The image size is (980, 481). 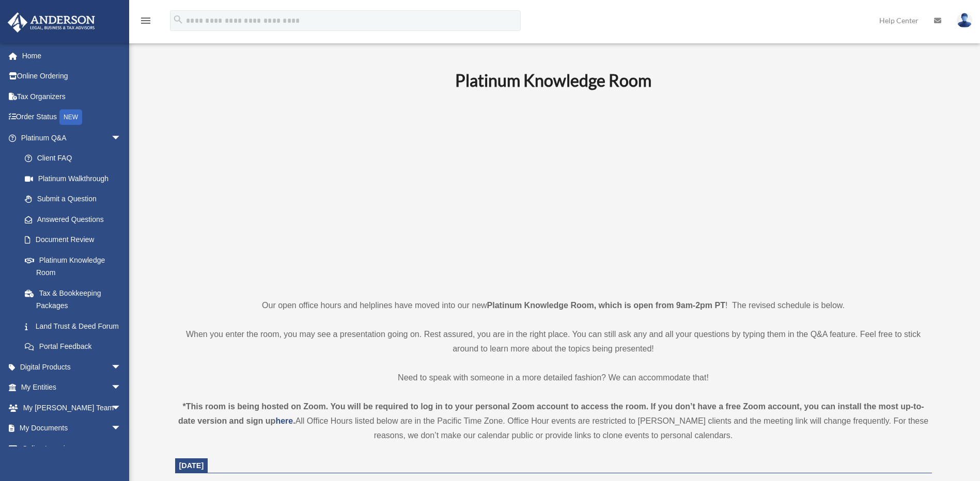 I want to click on a: Digital Productsarrow_drop_down, so click(x=72, y=367).